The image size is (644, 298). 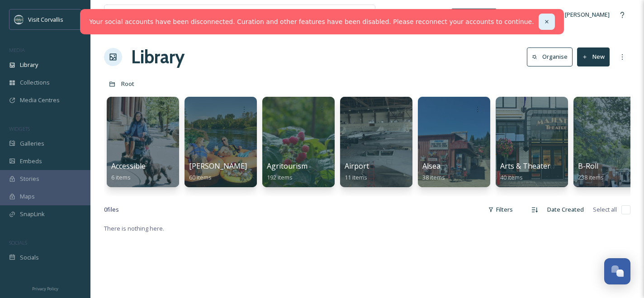 I want to click on a: Accessible6 items, so click(x=129, y=171).